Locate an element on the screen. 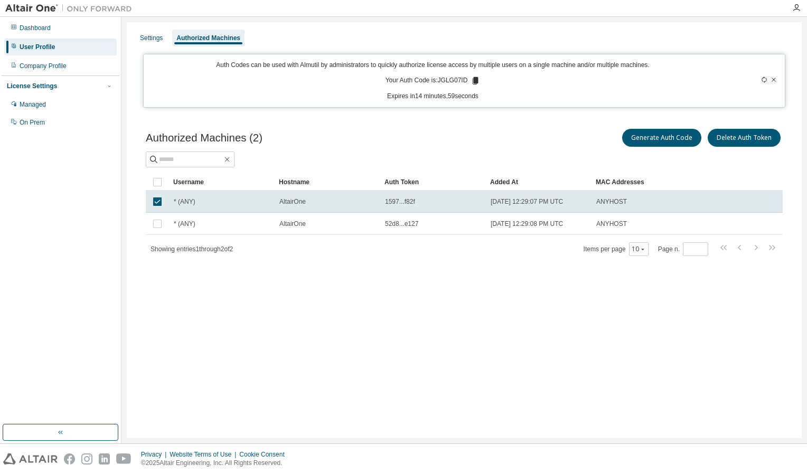 The width and height of the screenshot is (807, 474). div: MAC Addresses is located at coordinates (634, 182).